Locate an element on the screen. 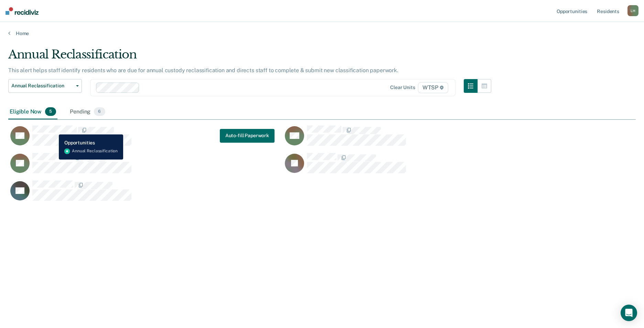 The height and width of the screenshot is (328, 644). div: CaseloadOpportunityCell-00202271 is located at coordinates (145, 193).